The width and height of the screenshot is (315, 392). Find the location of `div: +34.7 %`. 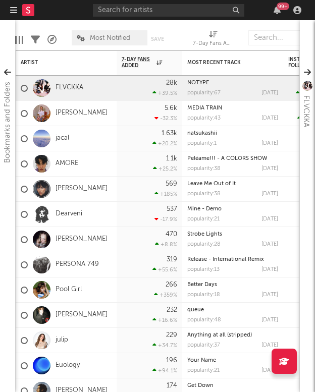

div: +34.7 % is located at coordinates (165, 345).